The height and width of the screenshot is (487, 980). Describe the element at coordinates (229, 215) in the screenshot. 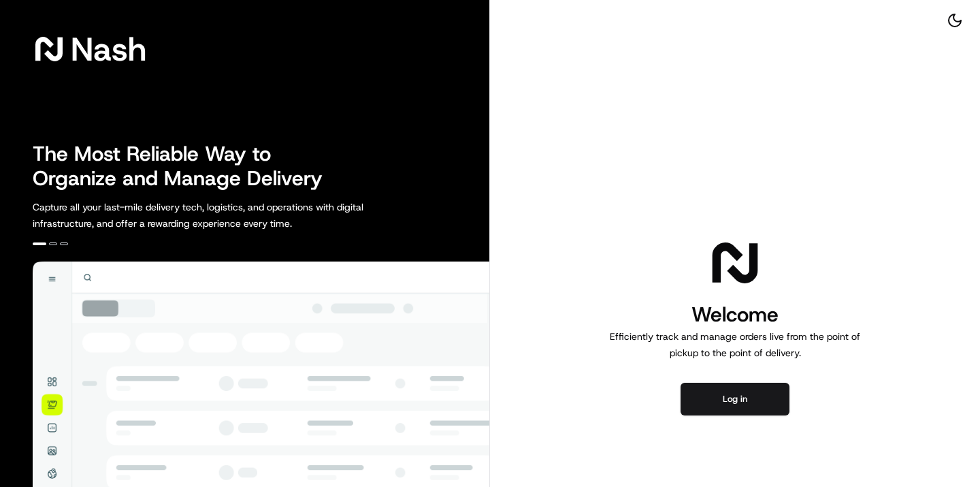

I see `p: Capture all your last-mile delivery tech, logistics, and operations with digital infrastructure, ...` at that location.